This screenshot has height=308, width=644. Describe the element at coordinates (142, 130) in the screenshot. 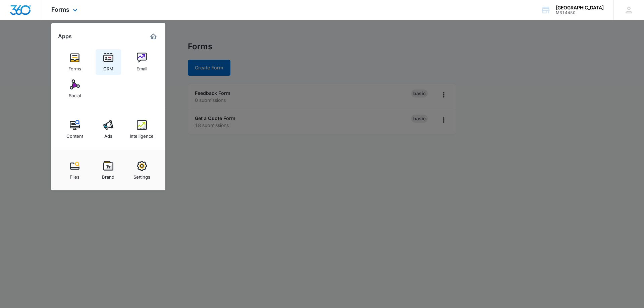

I see `a: Intelligence` at that location.